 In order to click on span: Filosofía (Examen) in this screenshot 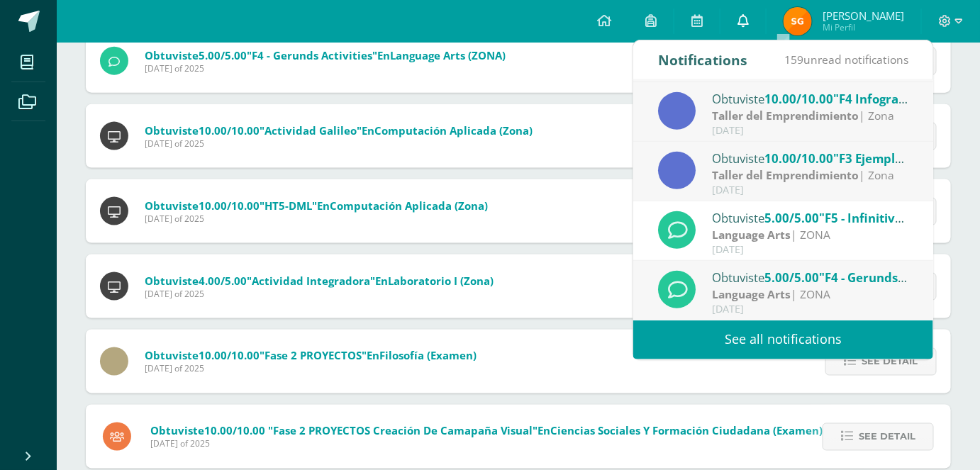, I will do `click(427, 355)`.